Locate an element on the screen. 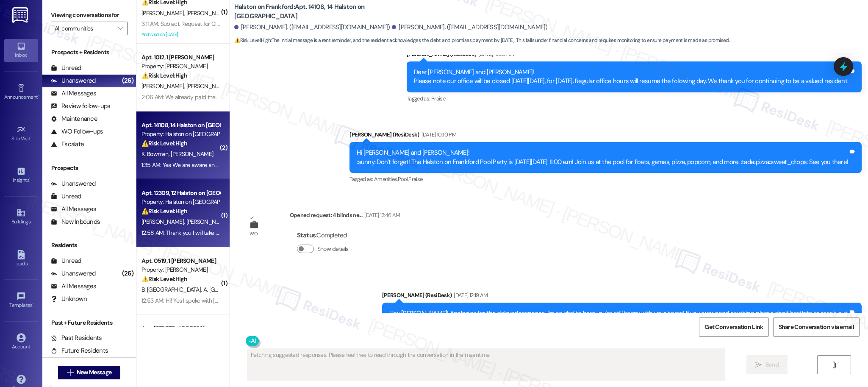 Image resolution: width=868 pixels, height=387 pixels. div: Prospects is located at coordinates (89, 168).